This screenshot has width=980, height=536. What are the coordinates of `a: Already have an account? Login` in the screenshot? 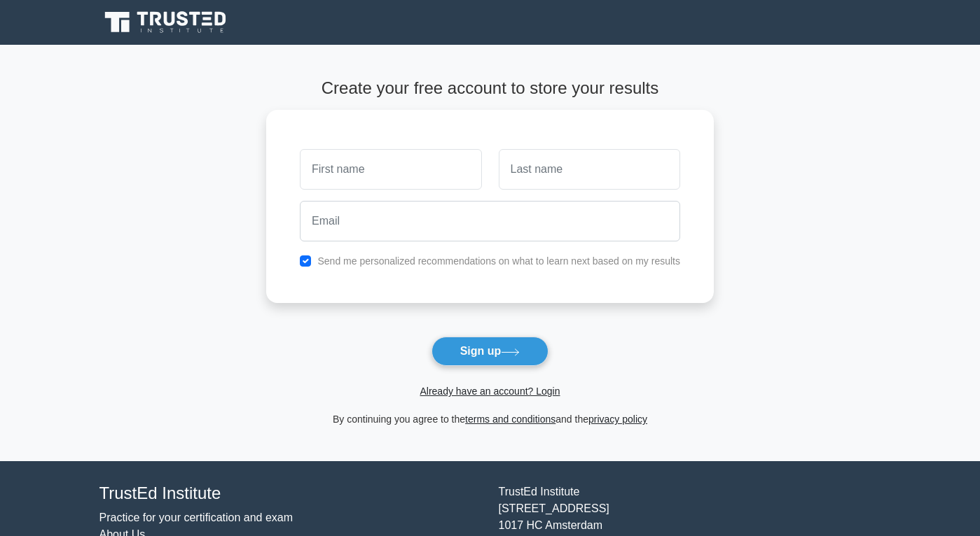 It's located at (490, 391).